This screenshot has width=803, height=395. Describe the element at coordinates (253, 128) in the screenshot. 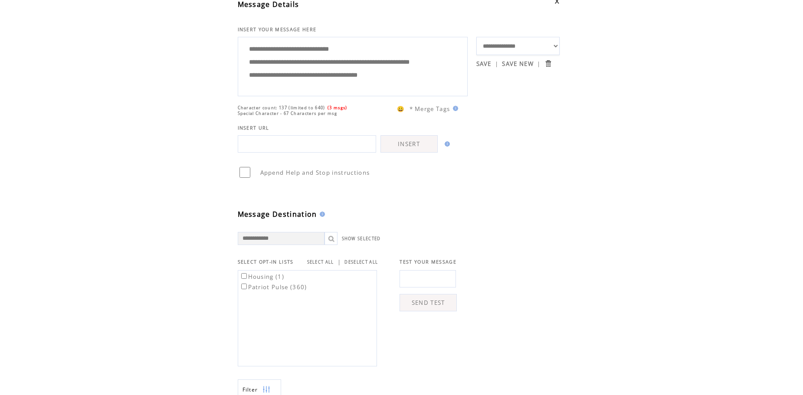

I see `span: INSERT URL` at that location.